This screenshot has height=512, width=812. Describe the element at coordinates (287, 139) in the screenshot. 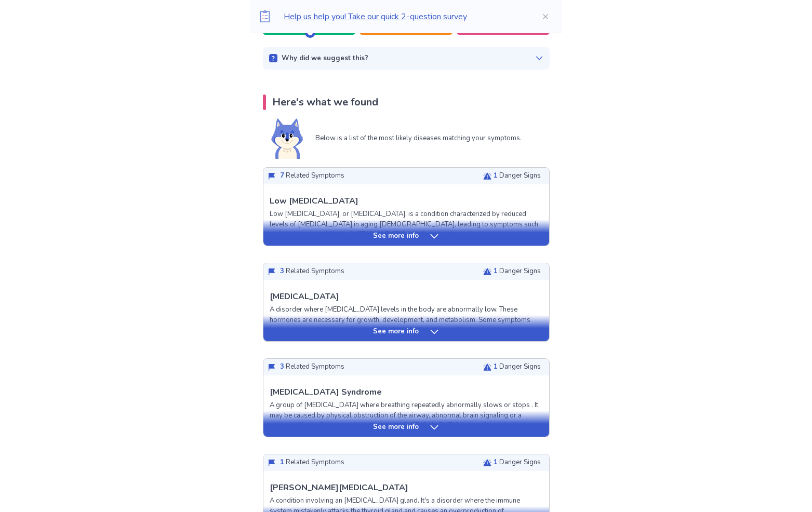

I see `img: Shiba` at that location.